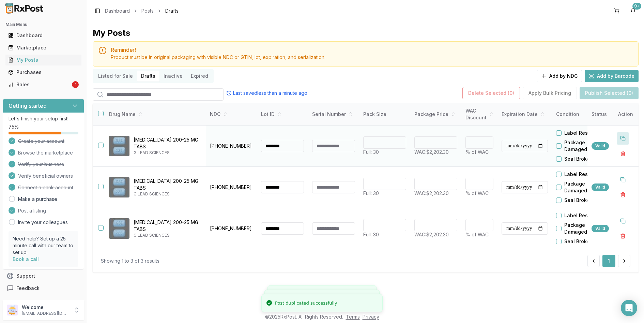 Image resolution: width=644 pixels, height=323 pixels. What do you see at coordinates (200, 76) in the screenshot?
I see `button: Expired` at bounding box center [200, 76].